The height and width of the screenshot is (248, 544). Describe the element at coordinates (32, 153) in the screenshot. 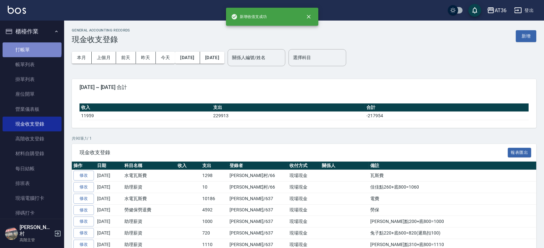

I see `a: 材料自購登錄` at that location.